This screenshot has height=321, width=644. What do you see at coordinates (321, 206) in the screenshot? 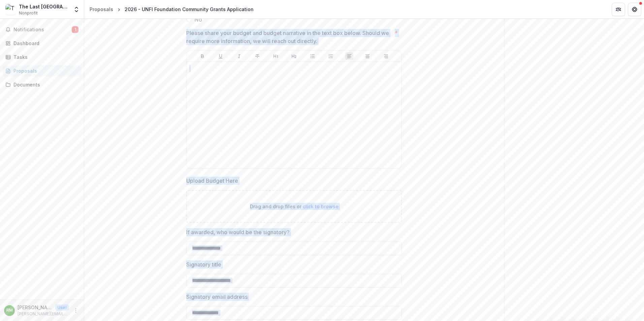
I see `span: click to browse` at bounding box center [321, 206].